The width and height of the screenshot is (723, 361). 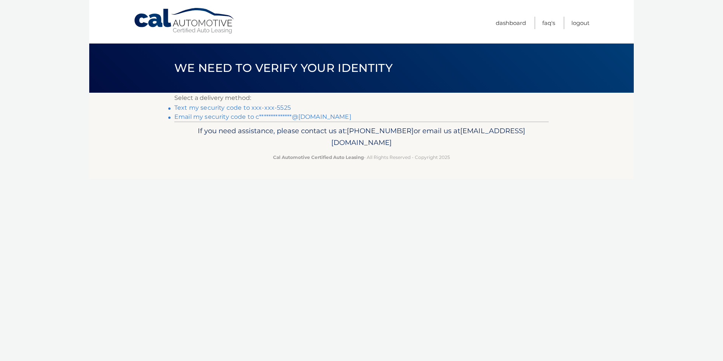 I want to click on a: Cal Automotive, so click(x=184, y=21).